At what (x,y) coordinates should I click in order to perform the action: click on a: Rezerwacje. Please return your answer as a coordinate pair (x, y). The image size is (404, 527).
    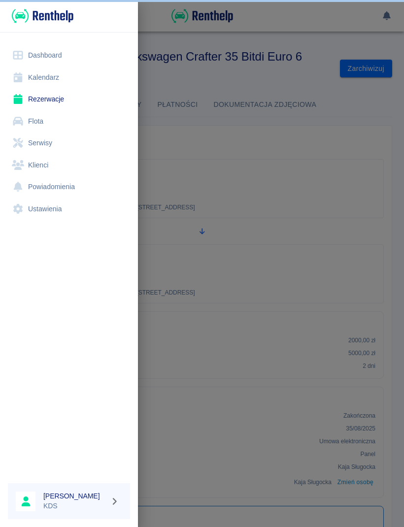
    Looking at the image, I should click on (69, 99).